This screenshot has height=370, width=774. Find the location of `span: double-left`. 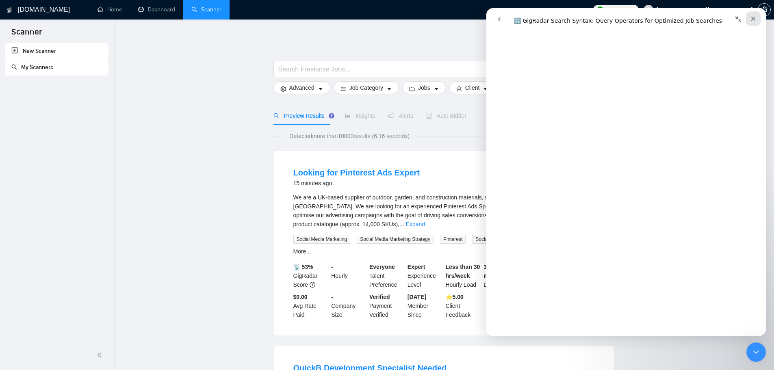

span: double-left is located at coordinates (101, 355).